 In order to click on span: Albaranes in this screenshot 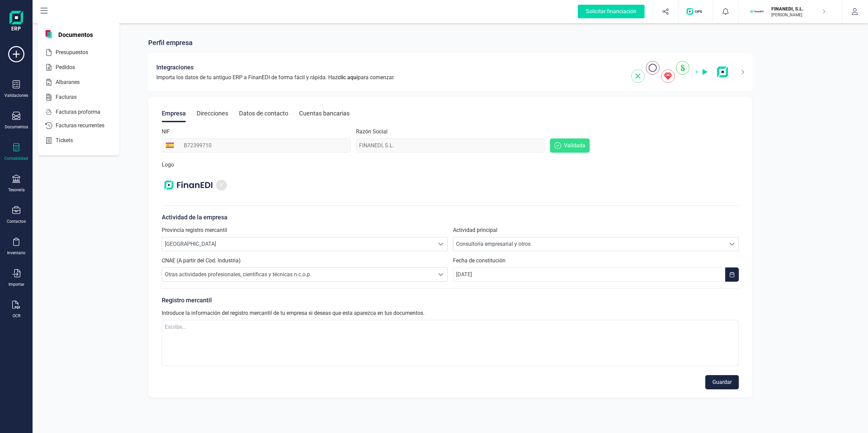, I will do `click(72, 82)`.